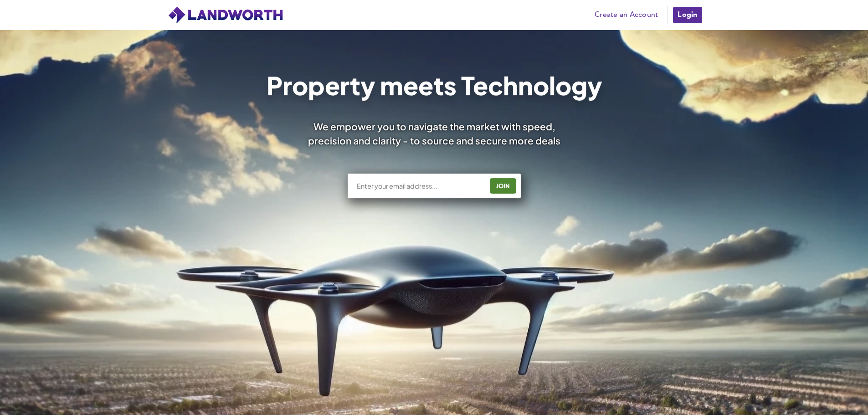 The width and height of the screenshot is (868, 415). I want to click on a: Login, so click(687, 15).